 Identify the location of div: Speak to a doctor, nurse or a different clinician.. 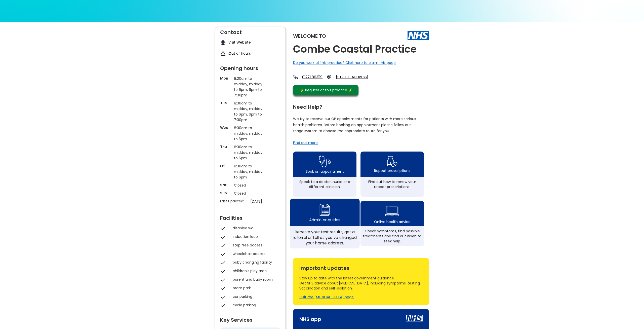
(325, 184).